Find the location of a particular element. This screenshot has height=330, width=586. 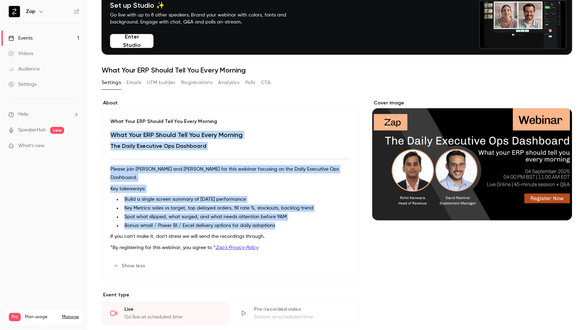

span: Help is located at coordinates (23, 114).